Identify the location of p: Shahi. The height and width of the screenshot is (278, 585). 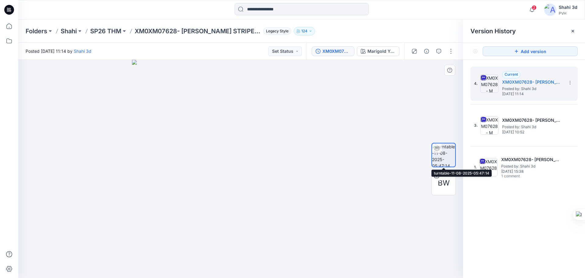
(69, 31).